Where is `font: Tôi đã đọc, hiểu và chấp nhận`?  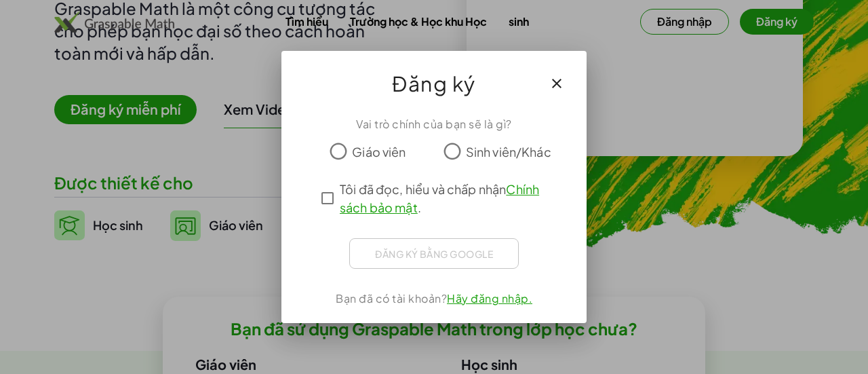 font: Tôi đã đọc, hiểu và chấp nhận is located at coordinates (423, 189).